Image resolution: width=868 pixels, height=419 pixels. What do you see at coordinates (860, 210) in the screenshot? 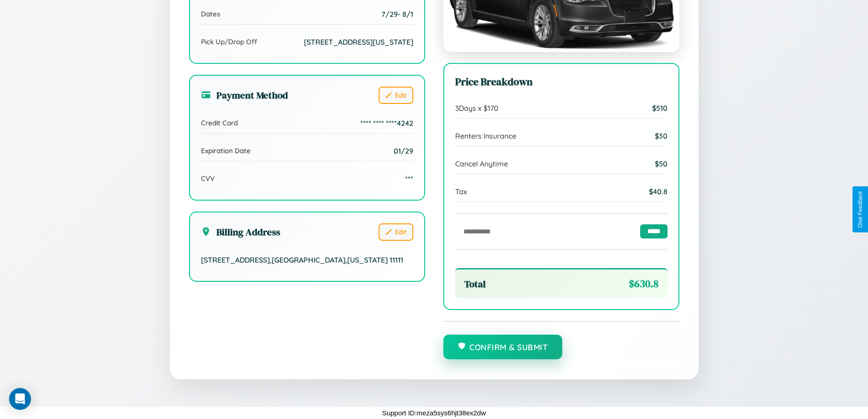
I see `div: Give Feedback` at bounding box center [860, 210].